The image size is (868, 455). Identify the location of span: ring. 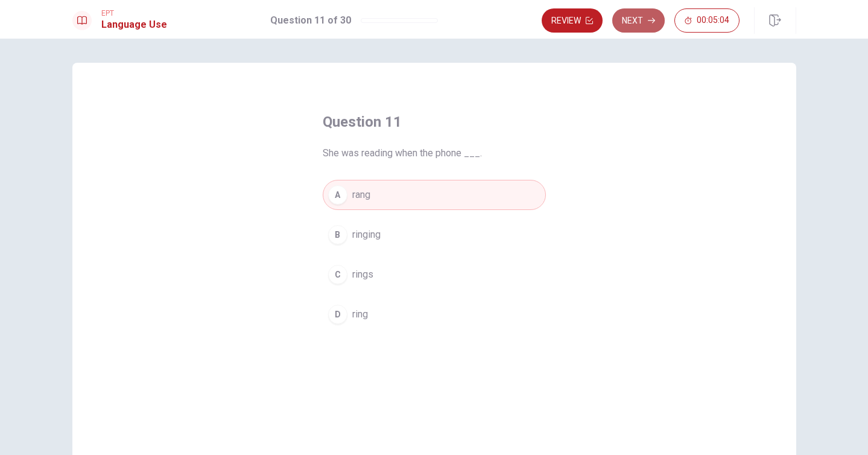
(360, 314).